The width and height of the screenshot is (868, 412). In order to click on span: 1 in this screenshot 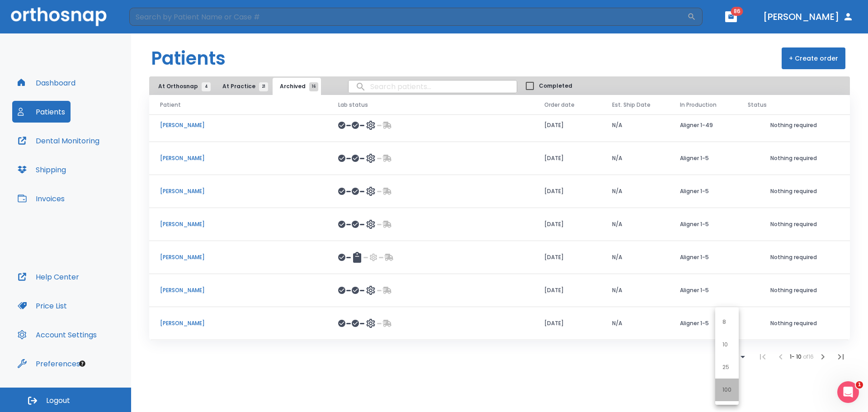, I will do `click(859, 384)`.